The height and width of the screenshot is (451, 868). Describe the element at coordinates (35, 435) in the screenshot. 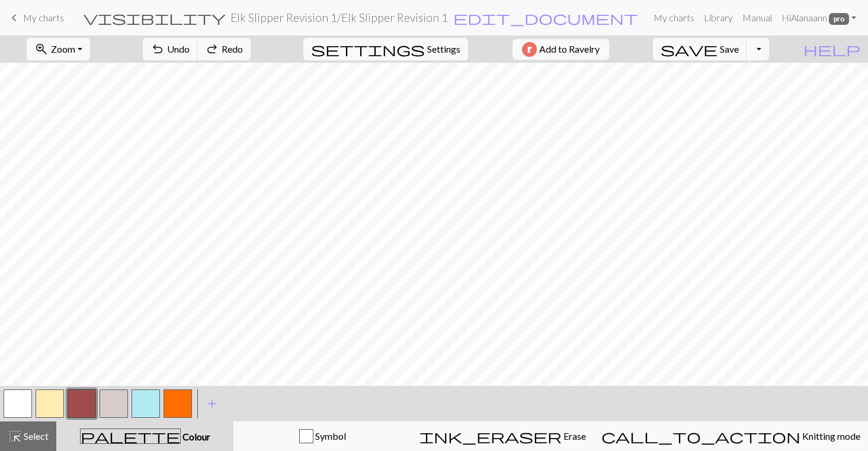

I see `span: Select` at that location.